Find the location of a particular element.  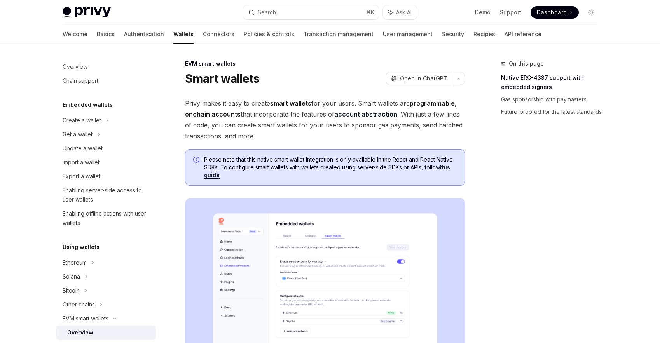

a: Chain support is located at coordinates (106, 81).